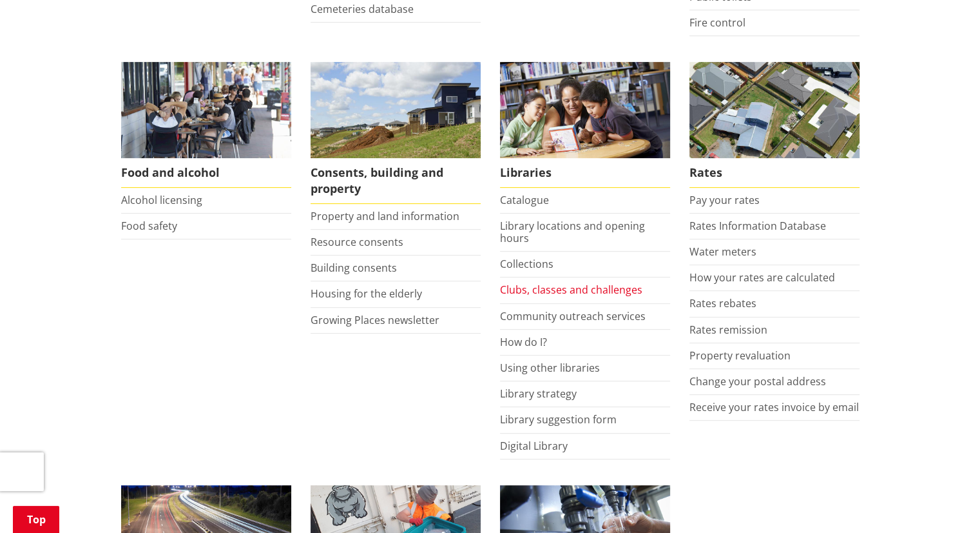 The image size is (980, 533). I want to click on a: Rates Information Database, so click(758, 226).